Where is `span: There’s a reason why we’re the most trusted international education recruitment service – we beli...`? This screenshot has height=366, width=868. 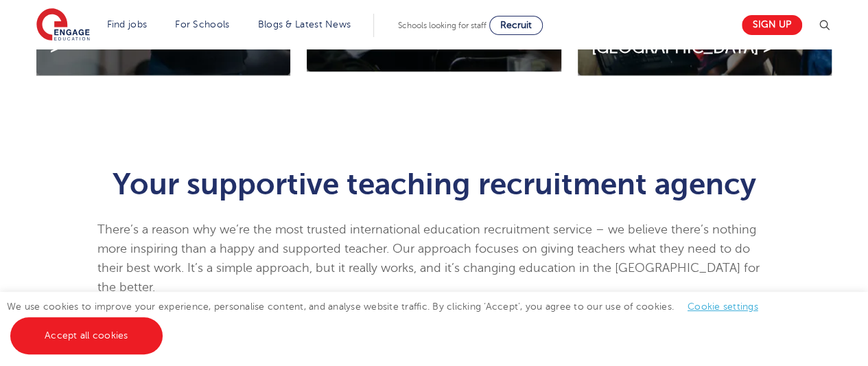
span: There’s a reason why we’re the most trusted international education recruitment service – we beli... is located at coordinates (428, 258).